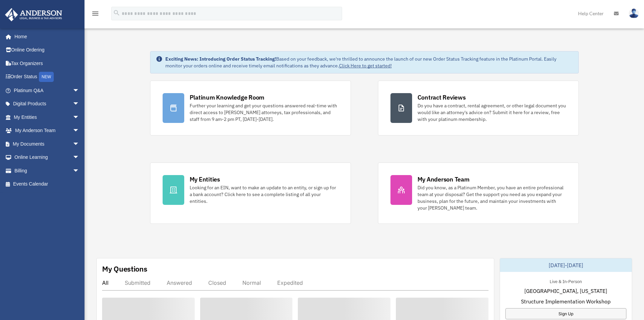 The height and width of the screenshot is (320, 644). I want to click on div: Live & In-Person, so click(565, 281).